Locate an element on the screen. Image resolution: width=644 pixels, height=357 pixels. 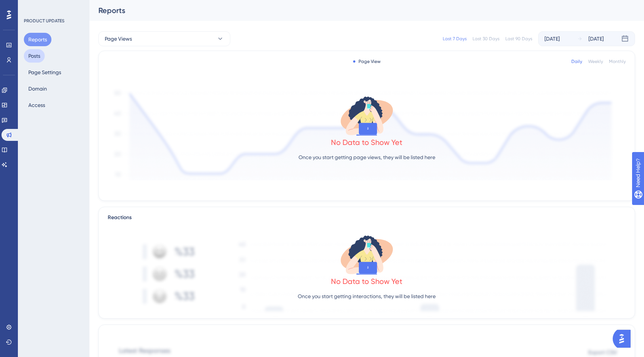
div: Weekly is located at coordinates (595, 61).